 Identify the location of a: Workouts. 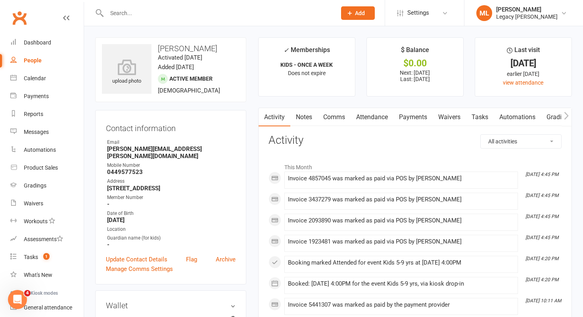
(47, 221).